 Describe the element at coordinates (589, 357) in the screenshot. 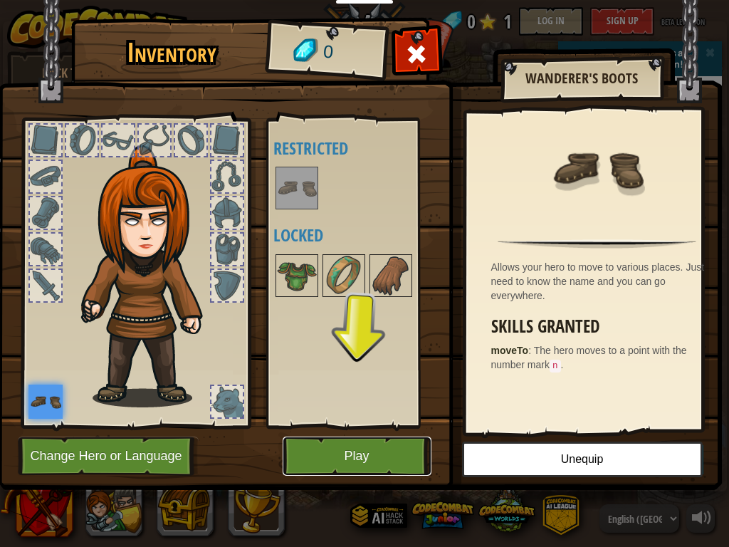

I see `span: The hero moves to a point with the number mark .` at that location.